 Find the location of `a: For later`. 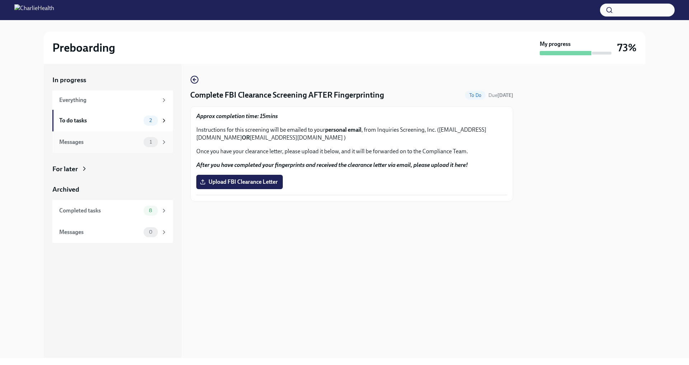

a: For later is located at coordinates (113, 169).